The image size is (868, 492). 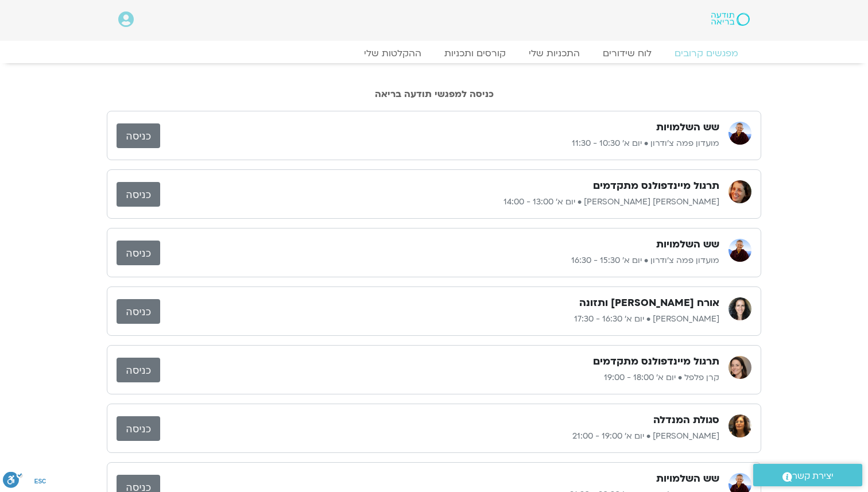 What do you see at coordinates (554, 53) in the screenshot?
I see `a: התכניות שלי` at bounding box center [554, 53].